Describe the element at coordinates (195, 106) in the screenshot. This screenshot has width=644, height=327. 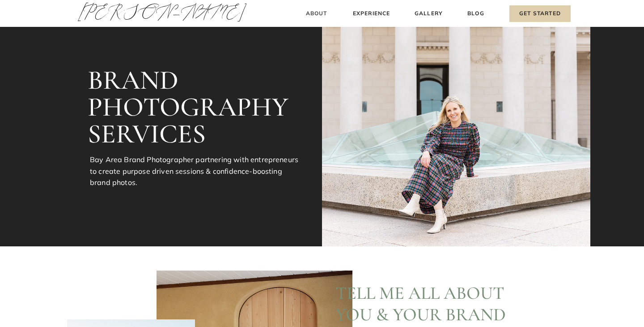
I see `h3: BRAND PHOTOGRAPHY SERVICES` at that location.